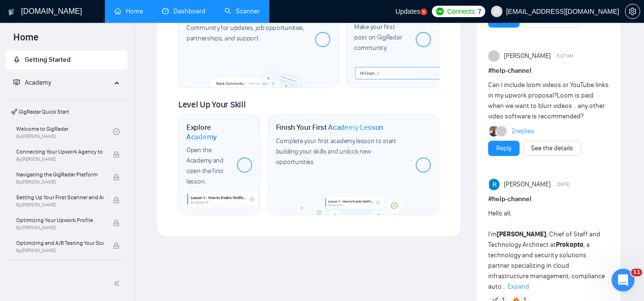 The height and width of the screenshot is (301, 644). I want to click on button: Reply, so click(504, 149).